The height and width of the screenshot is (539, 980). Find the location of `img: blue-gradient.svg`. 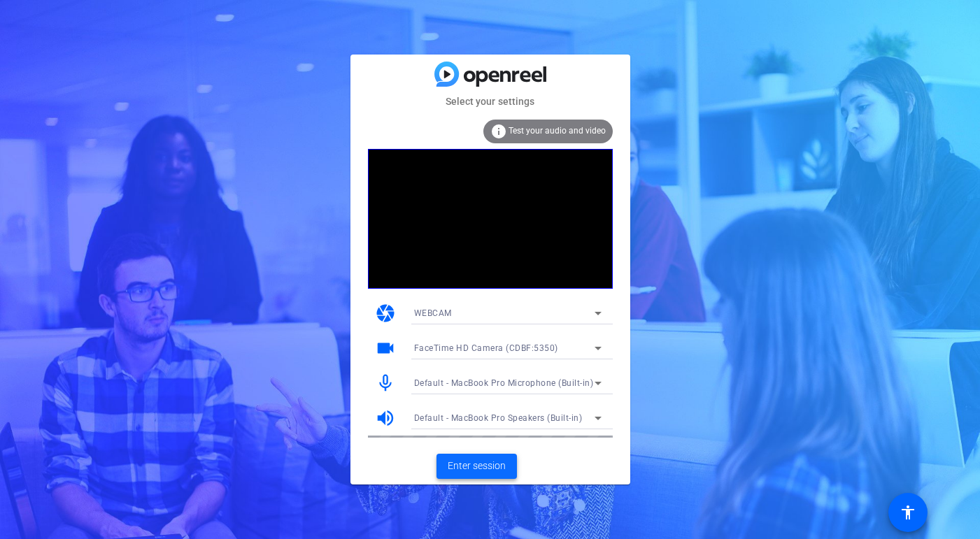

img: blue-gradient.svg is located at coordinates (490, 74).